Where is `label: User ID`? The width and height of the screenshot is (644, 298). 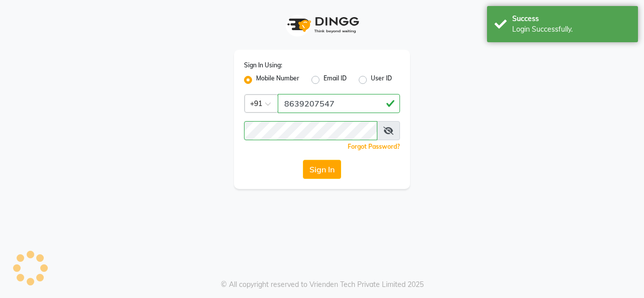
label: User ID is located at coordinates (381, 80).